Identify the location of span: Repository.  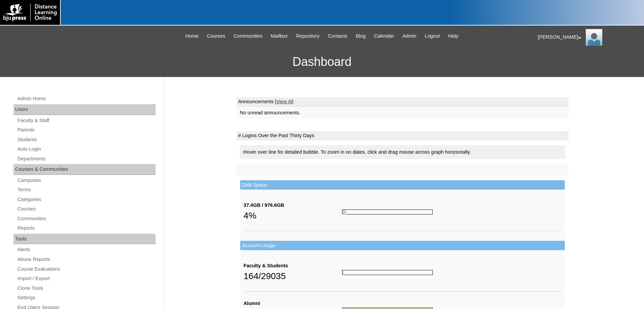
(308, 36).